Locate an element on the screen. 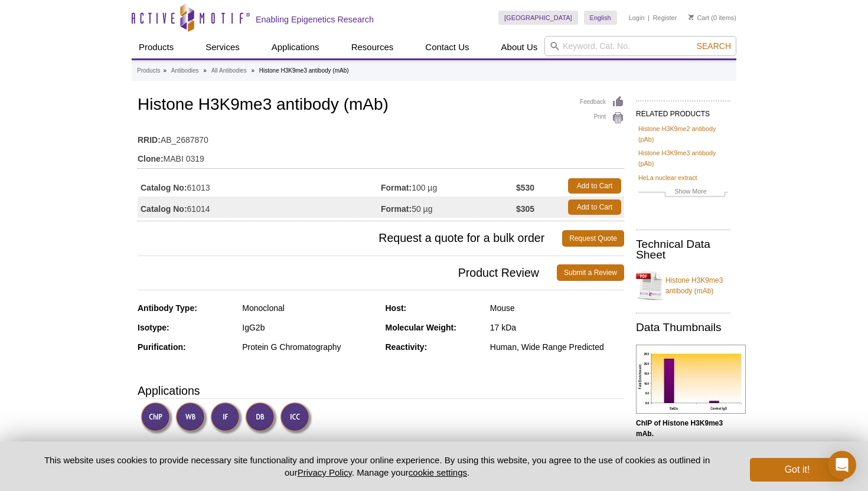  img: ChIP Validated is located at coordinates (156, 418).